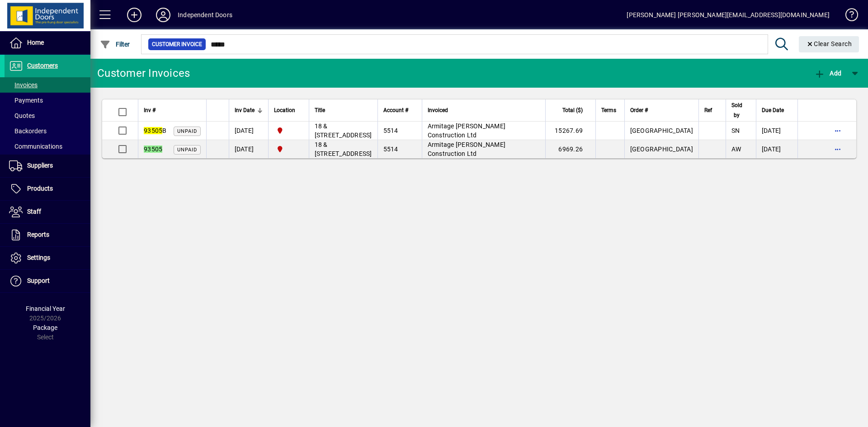 Image resolution: width=868 pixels, height=427 pixels. What do you see at coordinates (772, 110) in the screenshot?
I see `span: Due Date` at bounding box center [772, 110].